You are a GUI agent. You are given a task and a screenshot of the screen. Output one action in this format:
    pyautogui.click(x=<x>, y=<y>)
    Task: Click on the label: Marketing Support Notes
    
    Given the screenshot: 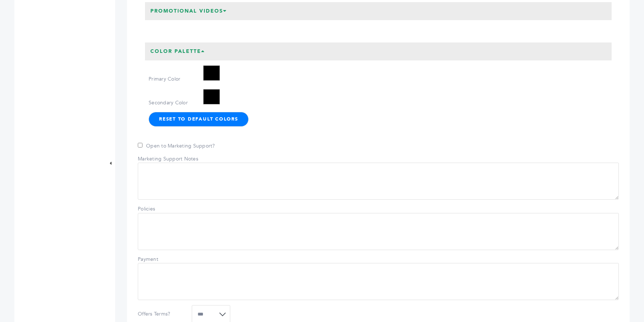 What is the action you would take?
    pyautogui.click(x=168, y=159)
    